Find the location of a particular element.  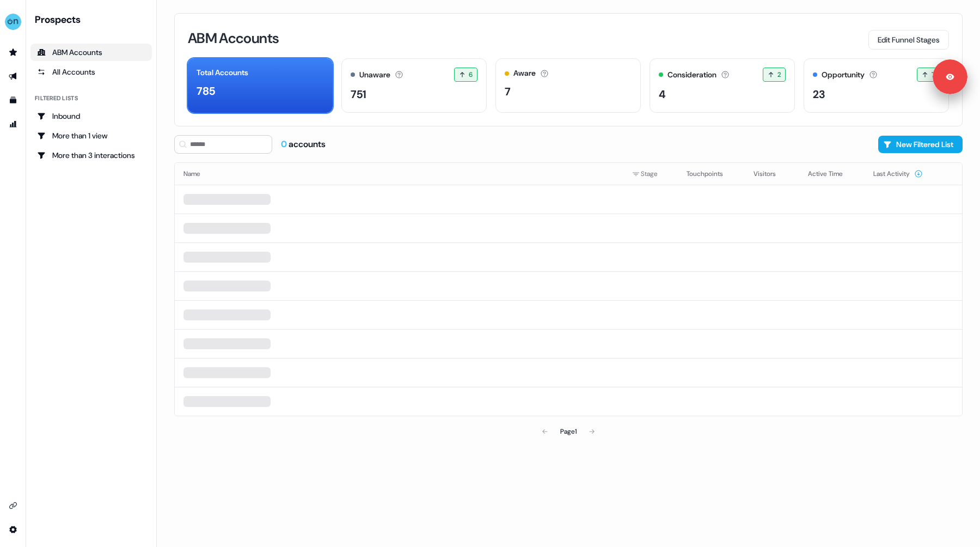

div: accounts is located at coordinates (303, 144).